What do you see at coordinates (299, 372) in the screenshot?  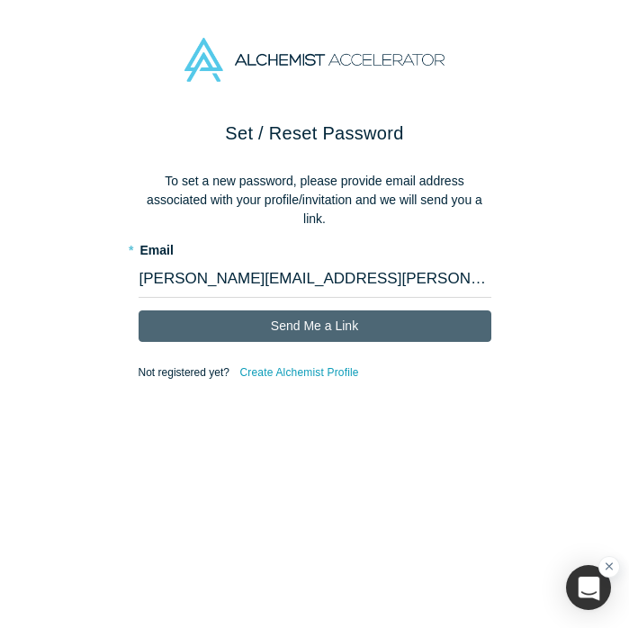 I see `a: Create Alchemist Profile` at bounding box center [299, 372].